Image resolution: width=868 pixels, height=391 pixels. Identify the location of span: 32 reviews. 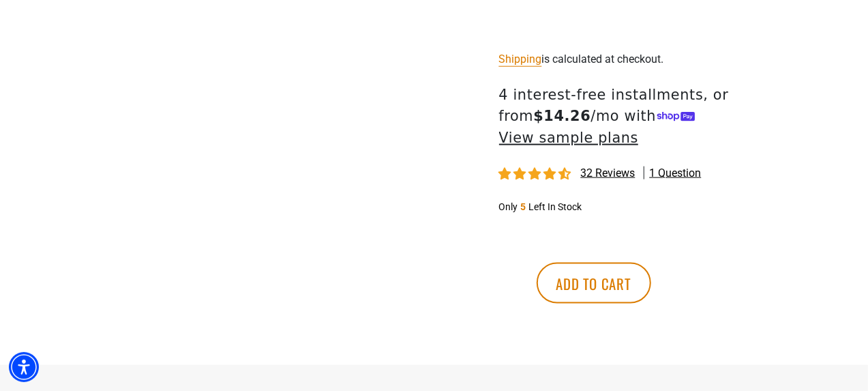
(609, 172).